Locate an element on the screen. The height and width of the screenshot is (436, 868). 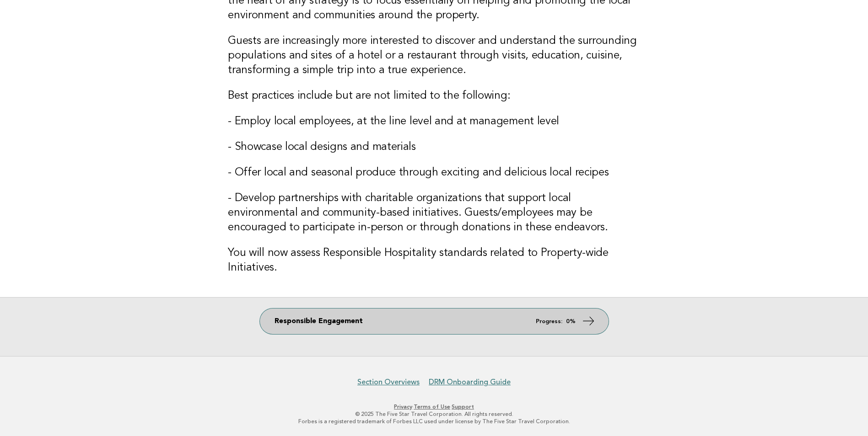
p: © 2025 The Five Star Travel Corporation. All rights reserved. is located at coordinates (434, 415).